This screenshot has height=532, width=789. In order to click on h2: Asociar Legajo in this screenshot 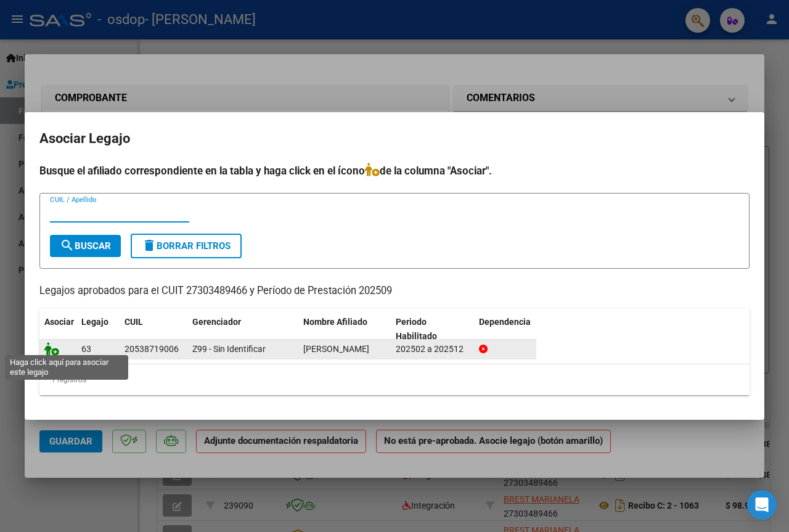, I will do `click(395, 139)`.